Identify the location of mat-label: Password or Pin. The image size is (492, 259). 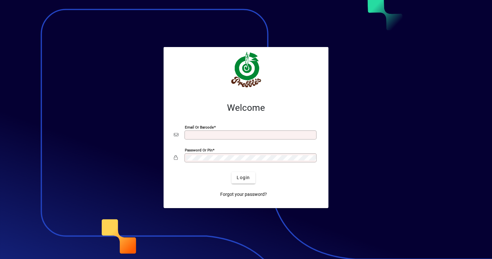
(199, 150).